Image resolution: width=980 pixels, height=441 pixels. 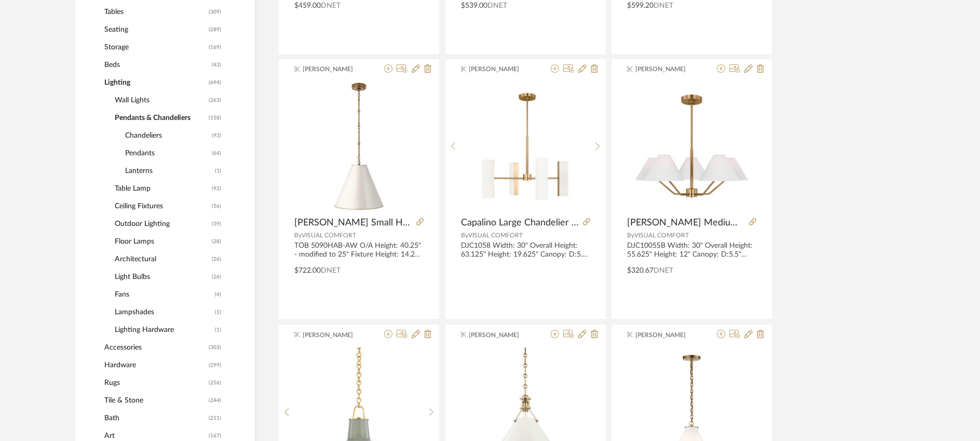 I want to click on span: Table Lamp, so click(x=162, y=188).